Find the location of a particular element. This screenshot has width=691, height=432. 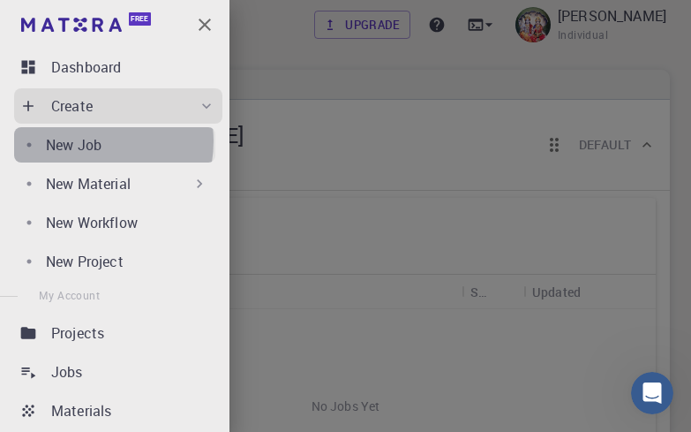

div: New Material is located at coordinates (115, 184).